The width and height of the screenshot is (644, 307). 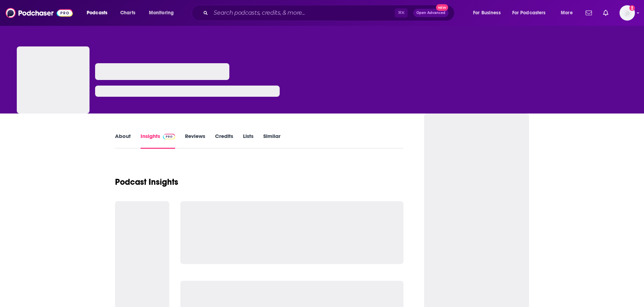 What do you see at coordinates (330, 13) in the screenshot?
I see `div: Search podcasts, credits, & more...` at bounding box center [330, 13].